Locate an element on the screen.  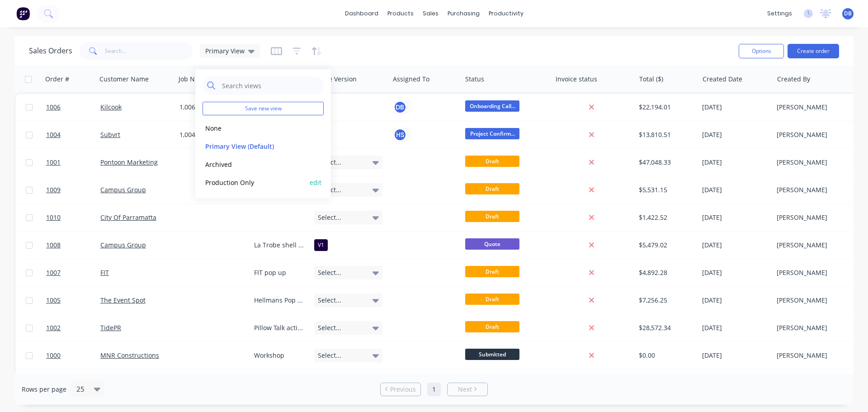
a: Next page is located at coordinates (467, 390).